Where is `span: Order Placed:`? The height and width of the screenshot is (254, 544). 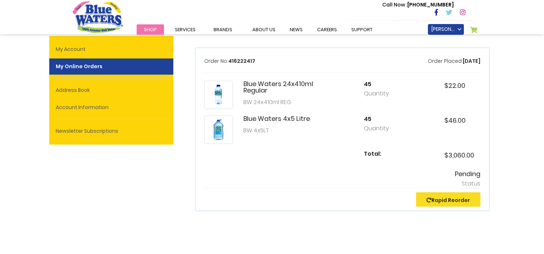 span: Order Placed: is located at coordinates (445, 61).